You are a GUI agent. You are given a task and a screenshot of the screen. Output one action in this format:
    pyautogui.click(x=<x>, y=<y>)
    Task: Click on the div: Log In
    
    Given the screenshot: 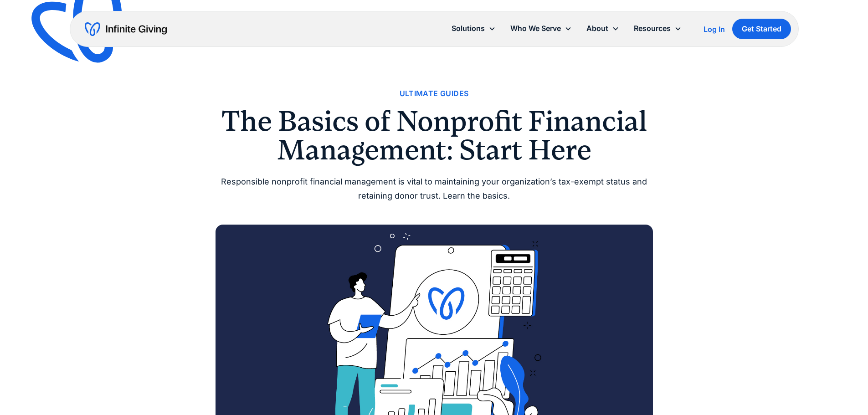 What is the action you would take?
    pyautogui.click(x=714, y=29)
    